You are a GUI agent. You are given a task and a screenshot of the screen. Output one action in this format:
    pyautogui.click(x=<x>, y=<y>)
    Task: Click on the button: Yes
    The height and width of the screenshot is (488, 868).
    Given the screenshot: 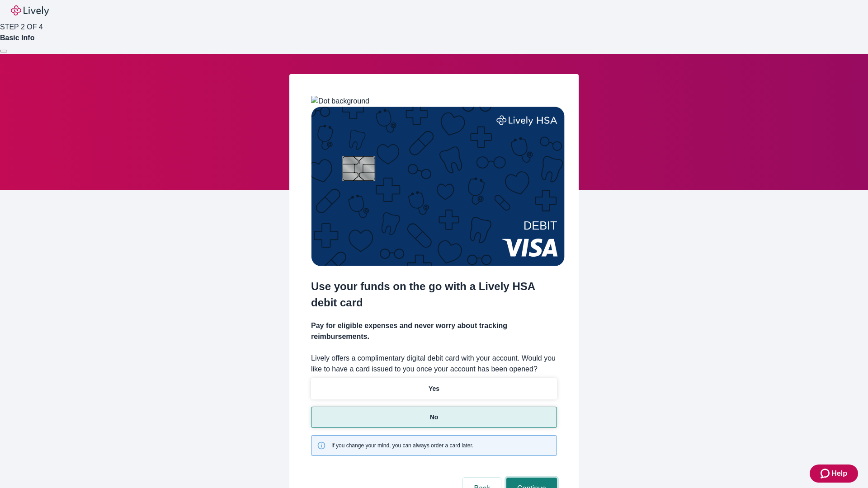 What is the action you would take?
    pyautogui.click(x=434, y=388)
    